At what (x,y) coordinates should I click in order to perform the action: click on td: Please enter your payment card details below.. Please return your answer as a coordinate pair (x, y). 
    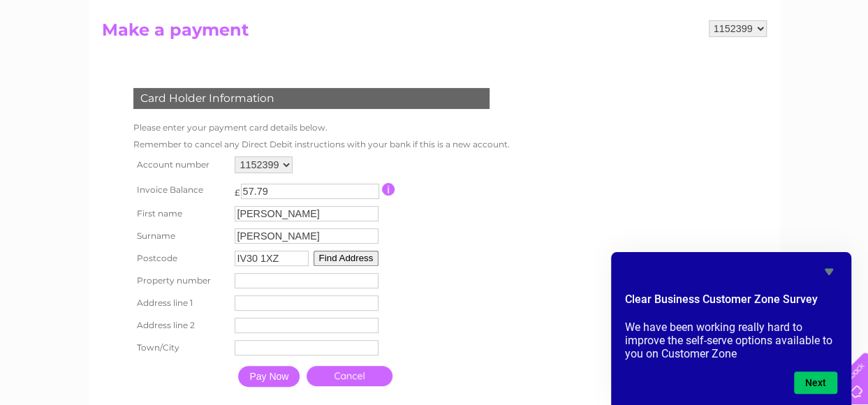
    Looking at the image, I should click on (322, 128).